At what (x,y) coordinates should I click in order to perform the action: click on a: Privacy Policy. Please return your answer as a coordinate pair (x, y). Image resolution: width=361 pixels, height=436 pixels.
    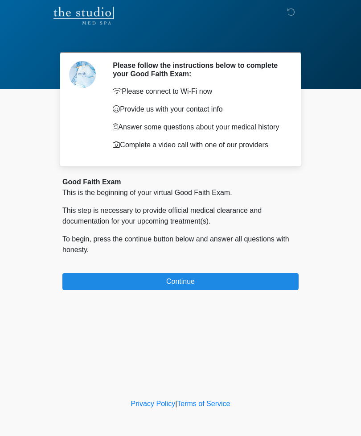
    Looking at the image, I should click on (153, 403).